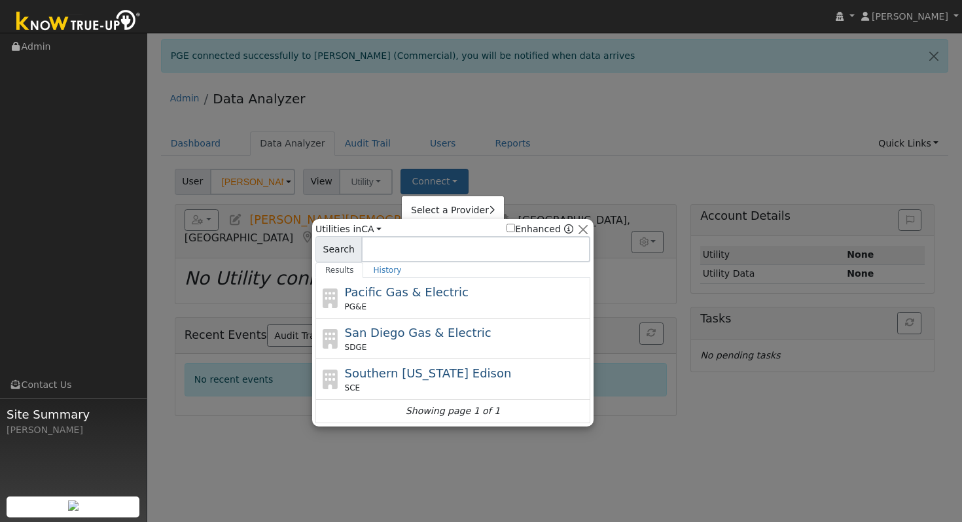 This screenshot has height=522, width=962. Describe the element at coordinates (510, 228) in the screenshot. I see `input: Enhanced` at that location.